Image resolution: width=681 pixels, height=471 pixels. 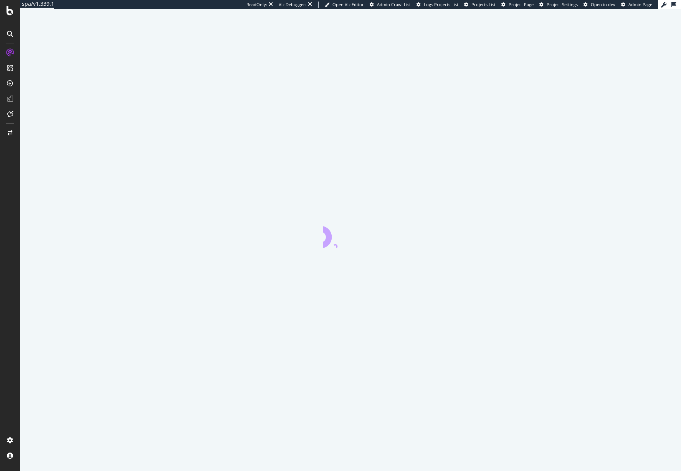 I want to click on span: Open in dev, so click(x=603, y=4).